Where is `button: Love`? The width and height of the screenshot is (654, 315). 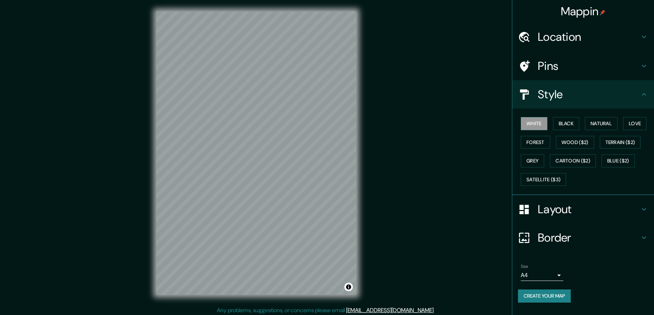
button: Love is located at coordinates (635, 123).